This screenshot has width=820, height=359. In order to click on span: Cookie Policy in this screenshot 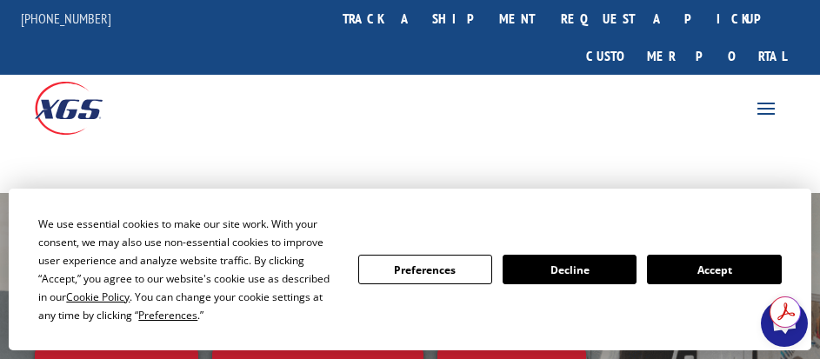, I will do `click(97, 296)`.